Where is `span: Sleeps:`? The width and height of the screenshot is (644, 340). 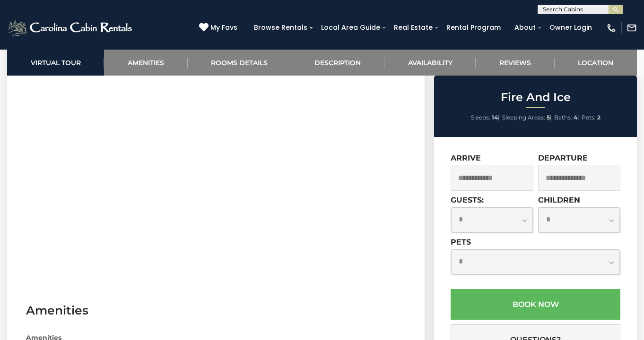 span: Sleeps: is located at coordinates (480, 117).